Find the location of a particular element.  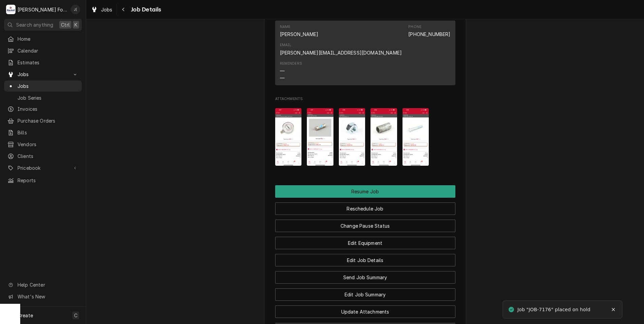

span: Reports is located at coordinates (48, 180).